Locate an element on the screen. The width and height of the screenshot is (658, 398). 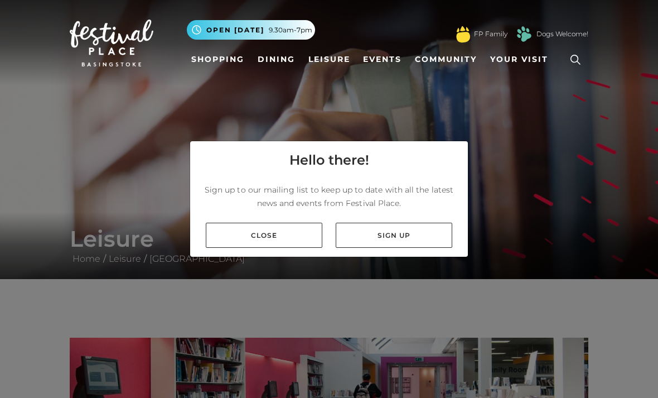
a: Events is located at coordinates (382, 59).